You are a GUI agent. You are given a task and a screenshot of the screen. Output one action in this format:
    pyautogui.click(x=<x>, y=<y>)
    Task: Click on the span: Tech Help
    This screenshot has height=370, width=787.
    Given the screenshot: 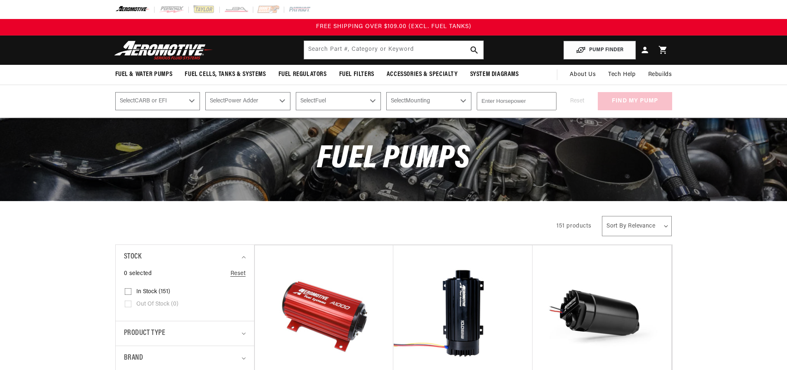 What is the action you would take?
    pyautogui.click(x=622, y=75)
    